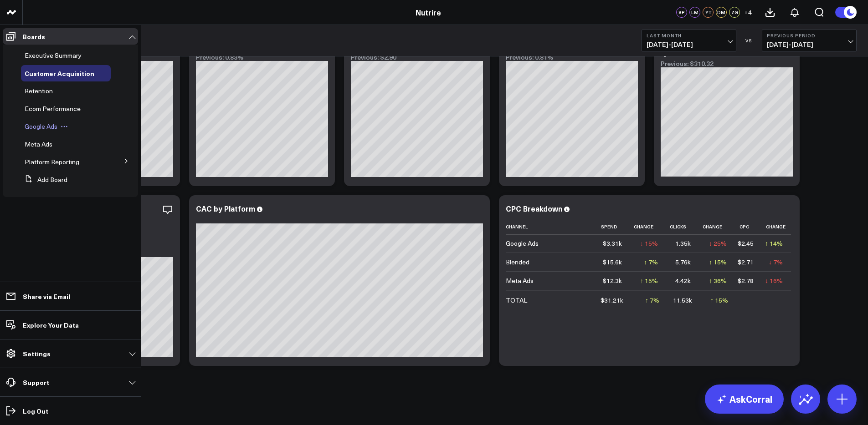 Image resolution: width=868 pixels, height=425 pixels. Describe the element at coordinates (689, 50) in the screenshot. I see `div: $472.81` at that location.